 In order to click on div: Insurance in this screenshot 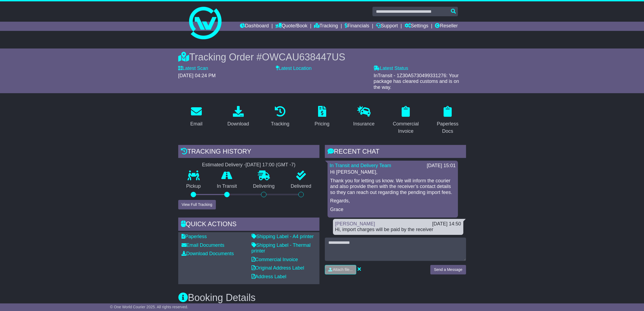, I will do `click(363, 123)`.